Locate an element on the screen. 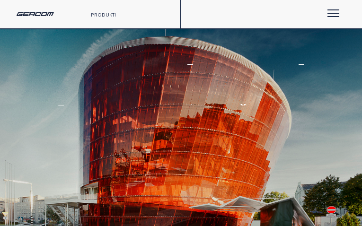  span: I is located at coordinates (143, 113).